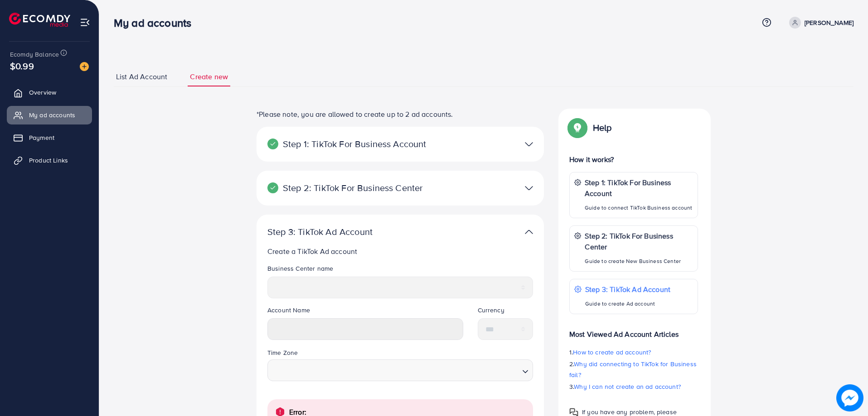 This screenshot has height=416, width=868. I want to click on span: Why did connecting to TikTok for Business fail?, so click(633, 370).